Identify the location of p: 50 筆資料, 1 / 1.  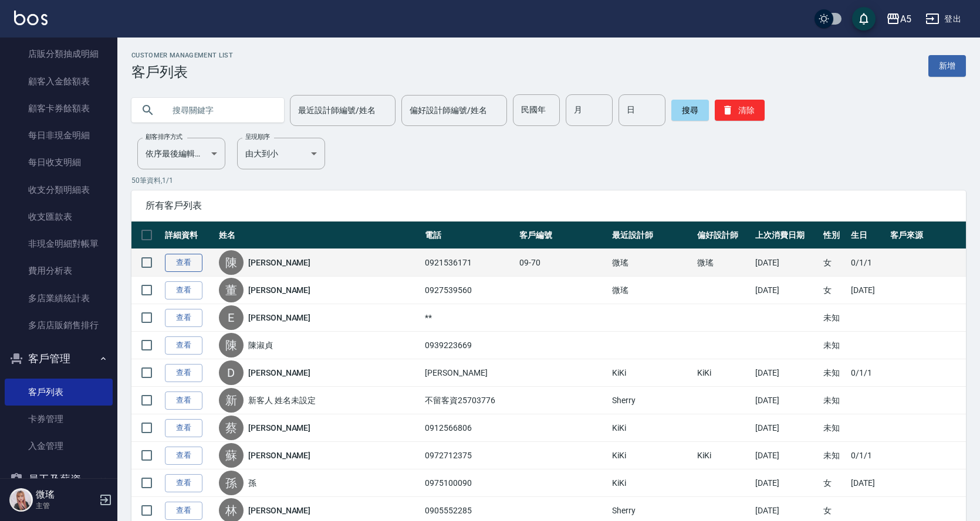
(549, 181).